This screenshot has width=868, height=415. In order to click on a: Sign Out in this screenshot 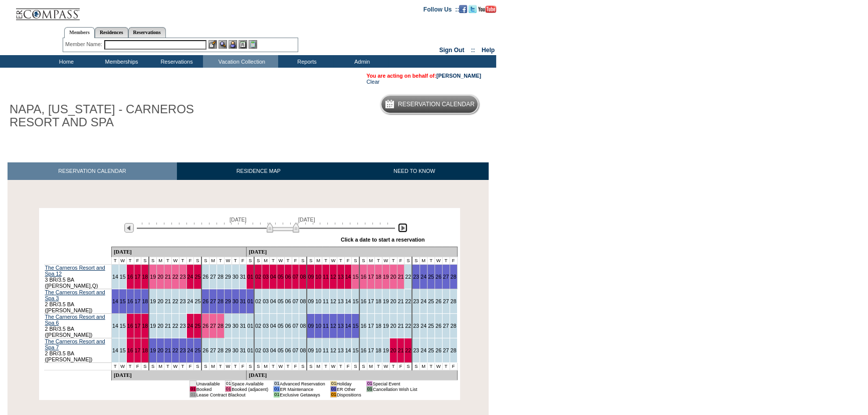, I will do `click(451, 50)`.